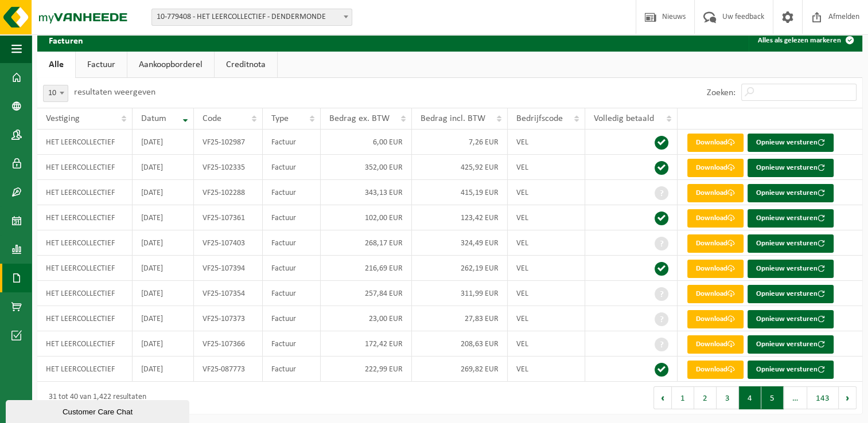  What do you see at coordinates (366, 319) in the screenshot?
I see `td: 23,00 EUR` at bounding box center [366, 319].